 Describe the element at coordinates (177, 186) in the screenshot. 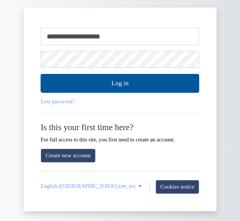

I see `button: Cookies notice` at that location.